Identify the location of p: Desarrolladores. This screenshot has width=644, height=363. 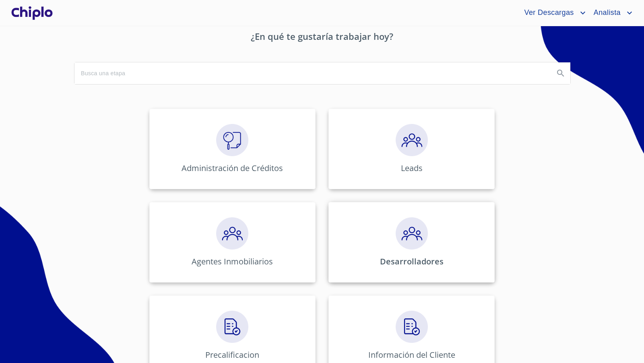
(411, 261).